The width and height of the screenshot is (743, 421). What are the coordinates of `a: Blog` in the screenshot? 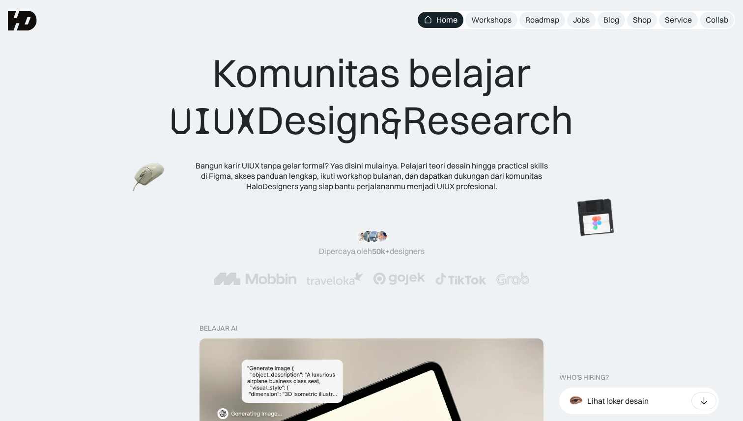 It's located at (611, 20).